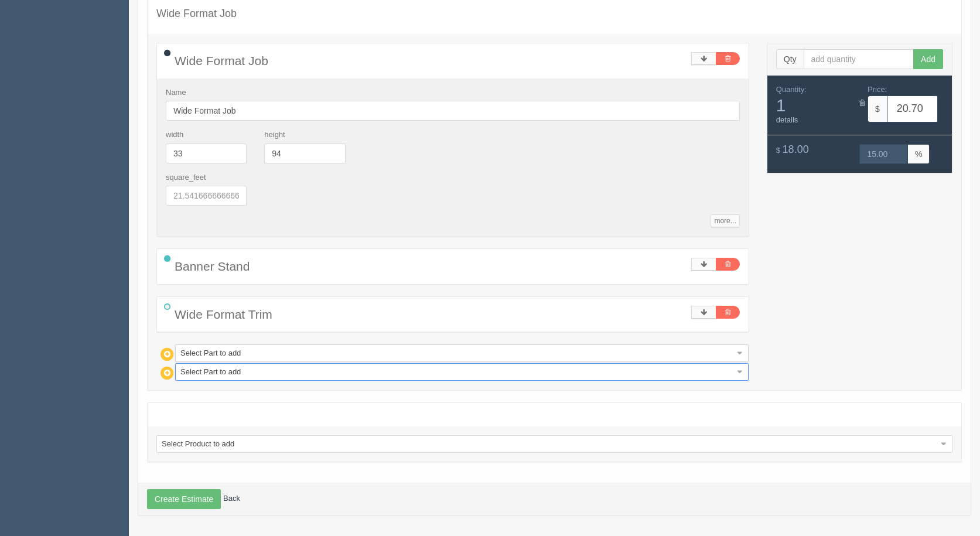  Describe the element at coordinates (787, 120) in the screenshot. I see `a: details` at that location.